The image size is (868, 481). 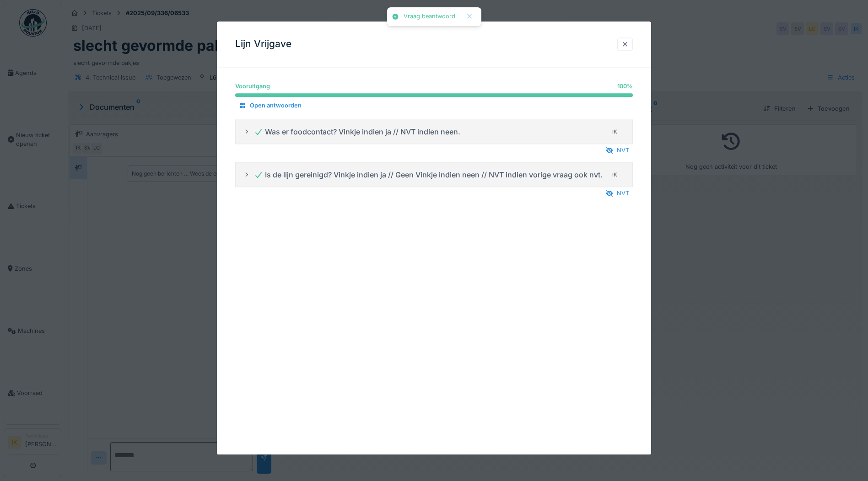 I want to click on div: 100 %, so click(x=625, y=86).